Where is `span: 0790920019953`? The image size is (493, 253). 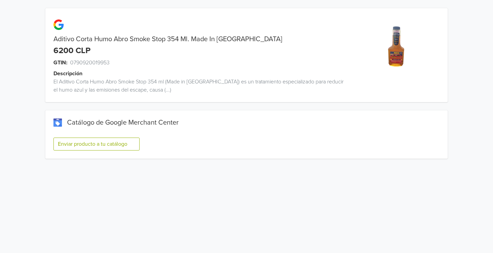
span: 0790920019953 is located at coordinates (90, 63).